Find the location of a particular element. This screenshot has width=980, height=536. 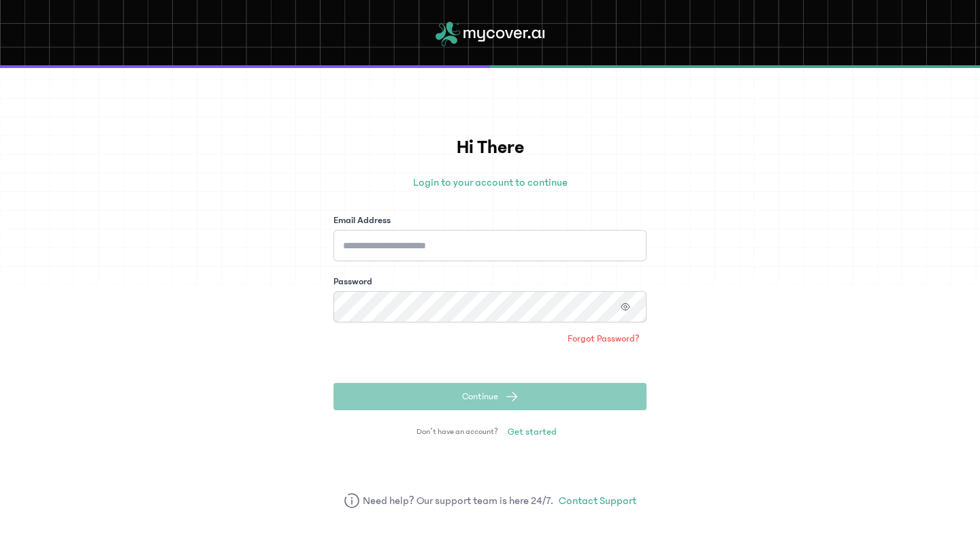

button: Continue is located at coordinates (490, 397).